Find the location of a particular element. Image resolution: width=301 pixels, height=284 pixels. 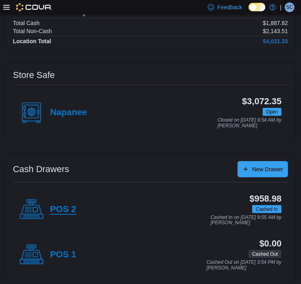

h4: POS 2 is located at coordinates (63, 210).